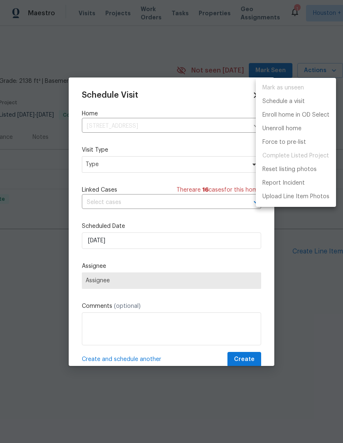 This screenshot has height=443, width=343. Describe the element at coordinates (296, 115) in the screenshot. I see `p: Enroll home in OD Select` at that location.